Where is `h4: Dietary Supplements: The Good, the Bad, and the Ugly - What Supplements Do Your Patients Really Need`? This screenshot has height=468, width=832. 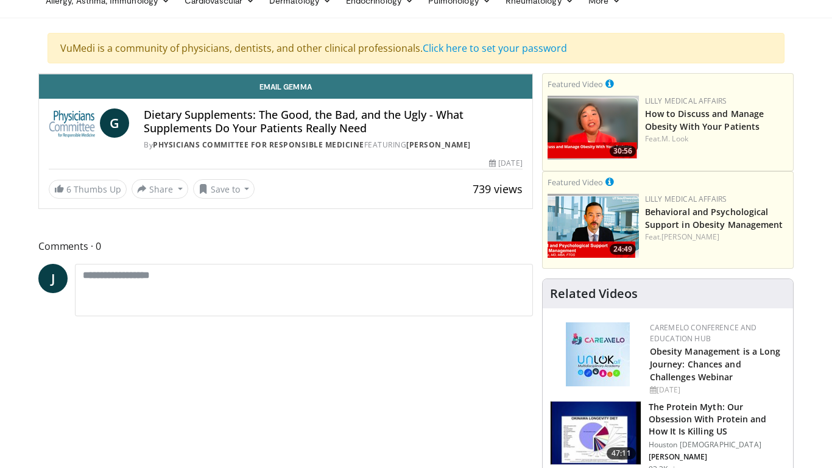 h4: Dietary Supplements: The Good, the Bad, and the Ugly - What Supplements Do Your Patients Really Need is located at coordinates (333, 121).